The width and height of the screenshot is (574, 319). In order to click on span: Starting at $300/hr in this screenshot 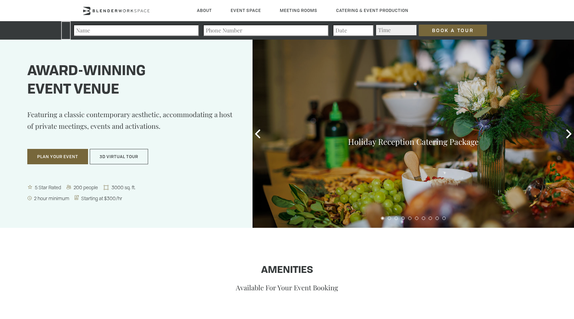, I will do `click(102, 198)`.